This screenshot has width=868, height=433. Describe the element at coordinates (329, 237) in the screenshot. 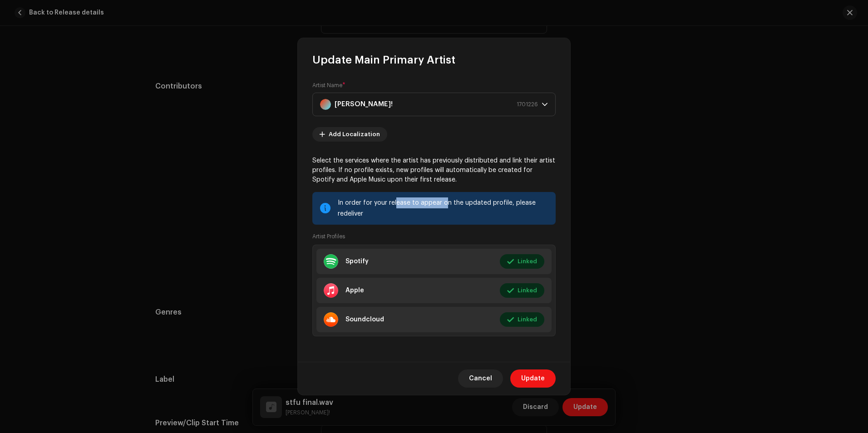

I see `small: Artist Profiles` at that location.